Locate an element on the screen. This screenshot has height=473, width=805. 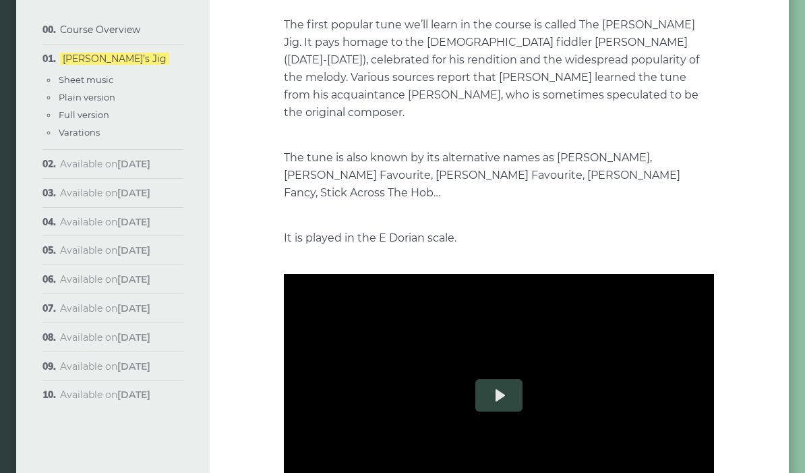
a: Full version is located at coordinates (84, 115).